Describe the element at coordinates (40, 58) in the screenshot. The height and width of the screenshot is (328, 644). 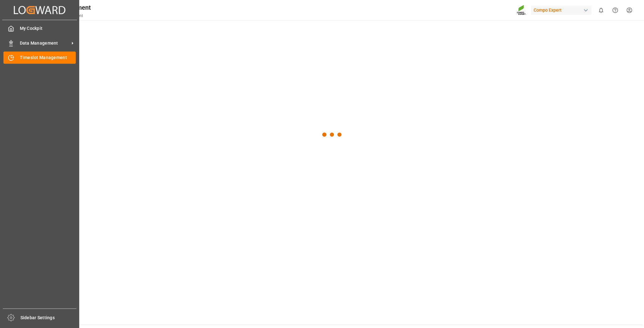
I see `a: Timeslot Management` at that location.